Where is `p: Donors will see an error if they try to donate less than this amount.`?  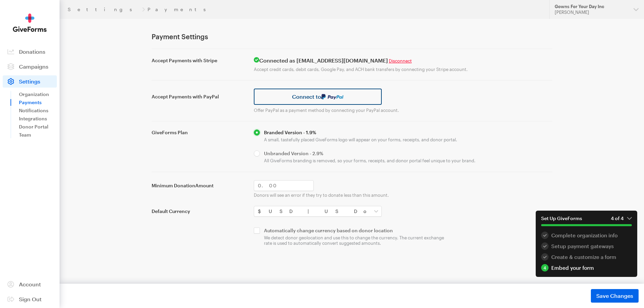 p: Donors will see an error if they try to donate less than this amount. is located at coordinates (403, 195).